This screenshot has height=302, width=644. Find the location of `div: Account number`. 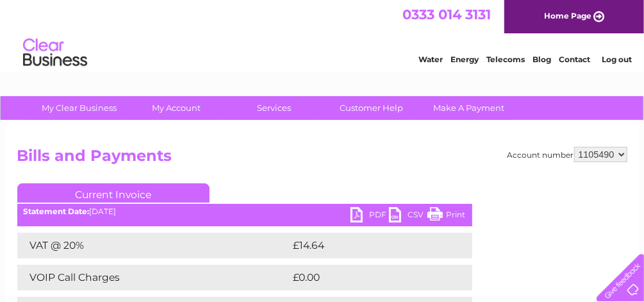

div: Account number is located at coordinates (567, 155).